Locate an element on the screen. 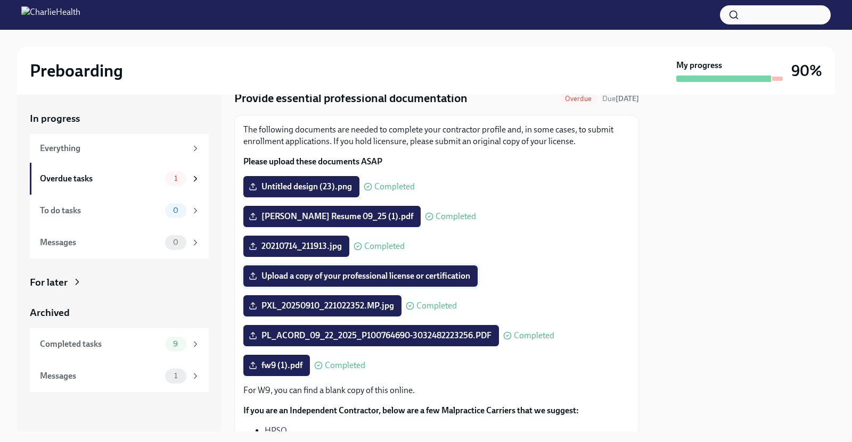 The height and width of the screenshot is (442, 852). label: fw9 (1).pdf is located at coordinates (276, 366).